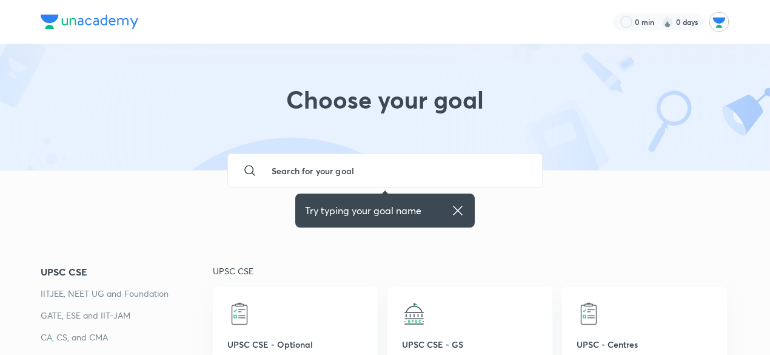 This screenshot has width=770, height=355. Describe the element at coordinates (239, 313) in the screenshot. I see `img: UPSC CSE - Optional` at that location.